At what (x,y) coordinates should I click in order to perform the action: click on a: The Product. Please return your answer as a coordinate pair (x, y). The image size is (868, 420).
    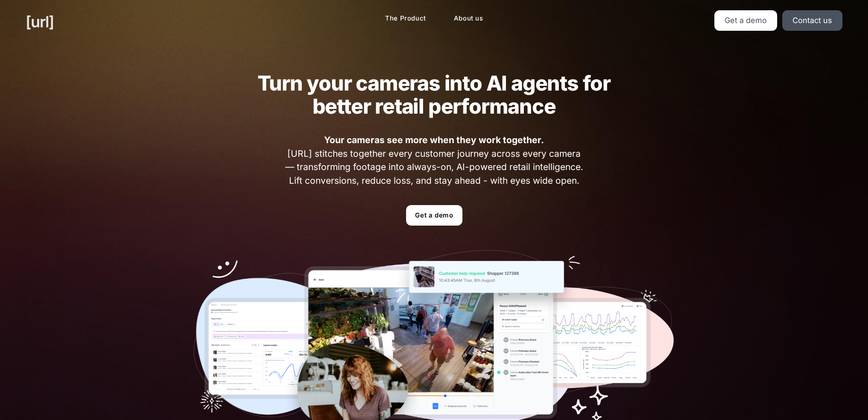
    Looking at the image, I should click on (406, 18).